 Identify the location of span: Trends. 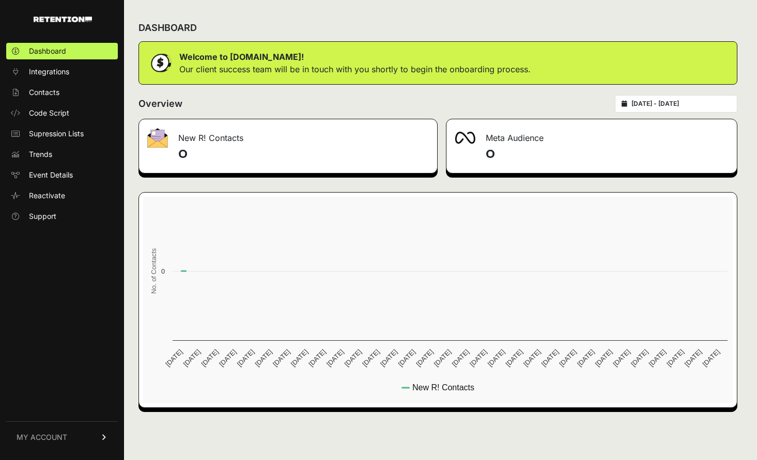
(40, 154).